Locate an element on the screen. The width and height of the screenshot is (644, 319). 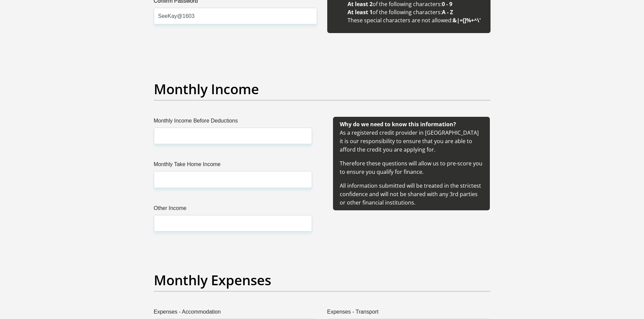
input: Other Income is located at coordinates (233, 224).